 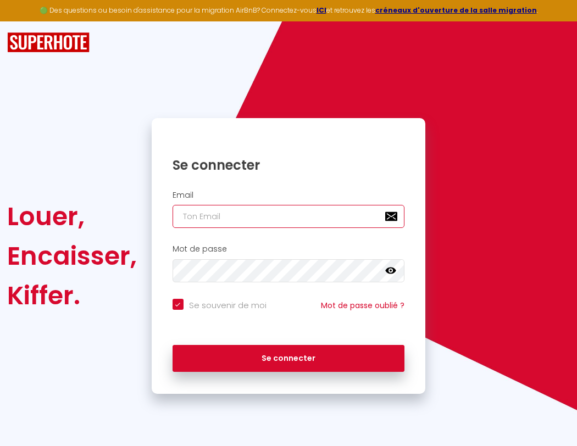 I want to click on a: créneaux d'ouverture de la salle migration, so click(x=456, y=10).